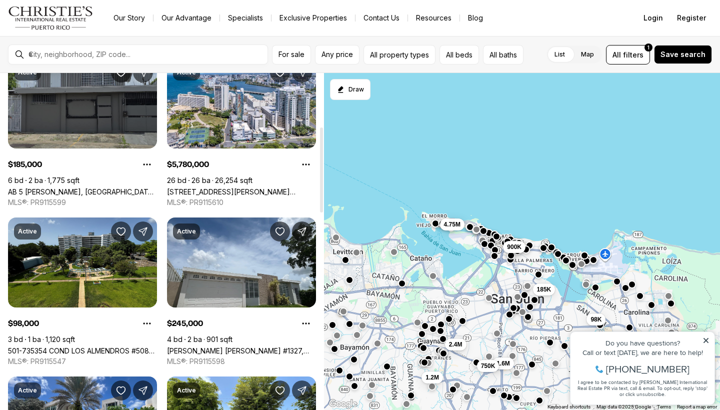 The image size is (720, 410). I want to click on button: Save Property: 501-735354 COND LOS ALMENDROS #508-735354, so click(121, 232).